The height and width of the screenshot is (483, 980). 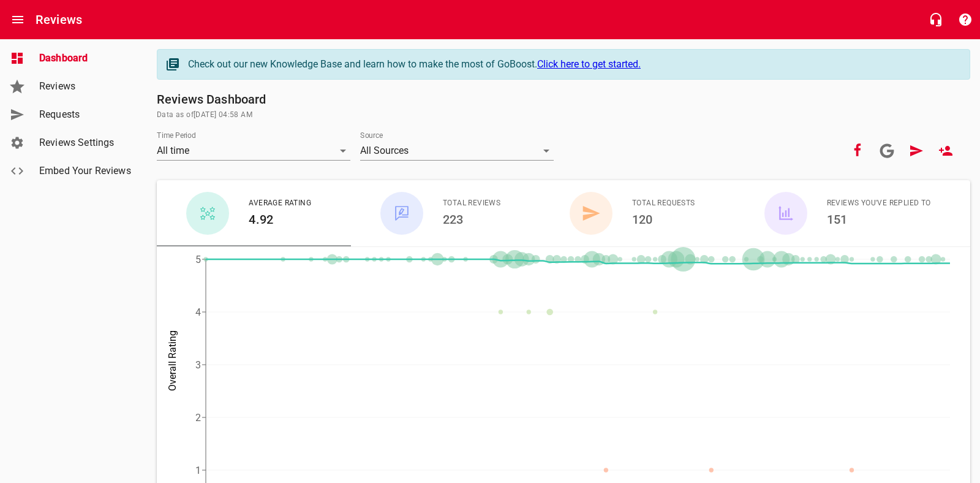 I want to click on button: Support Portal, so click(x=965, y=19).